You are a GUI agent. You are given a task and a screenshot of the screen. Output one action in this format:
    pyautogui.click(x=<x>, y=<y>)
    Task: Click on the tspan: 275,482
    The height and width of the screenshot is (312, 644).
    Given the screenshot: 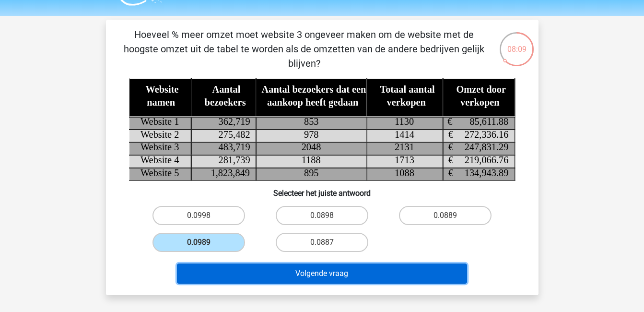 What is the action you would take?
    pyautogui.click(x=234, y=135)
    